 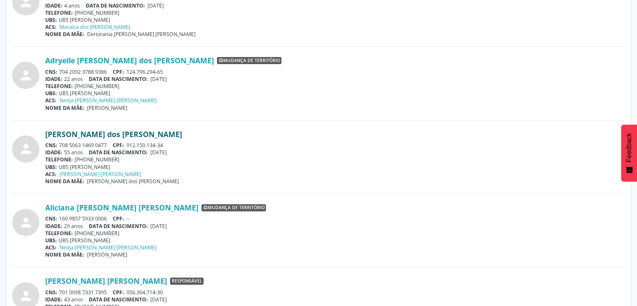 What do you see at coordinates (144, 72) in the screenshot?
I see `span: 124.796.294-65` at bounding box center [144, 72].